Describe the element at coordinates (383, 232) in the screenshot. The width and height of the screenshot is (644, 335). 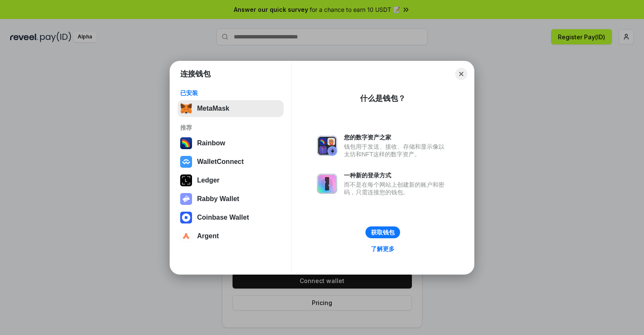
I see `div: 获取钱包` at that location.